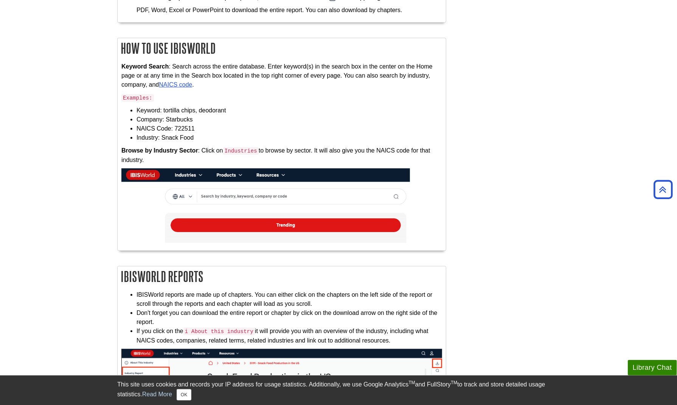  Describe the element at coordinates (289, 111) in the screenshot. I see `li: Keyword: tortilla chips, deodorant` at that location.